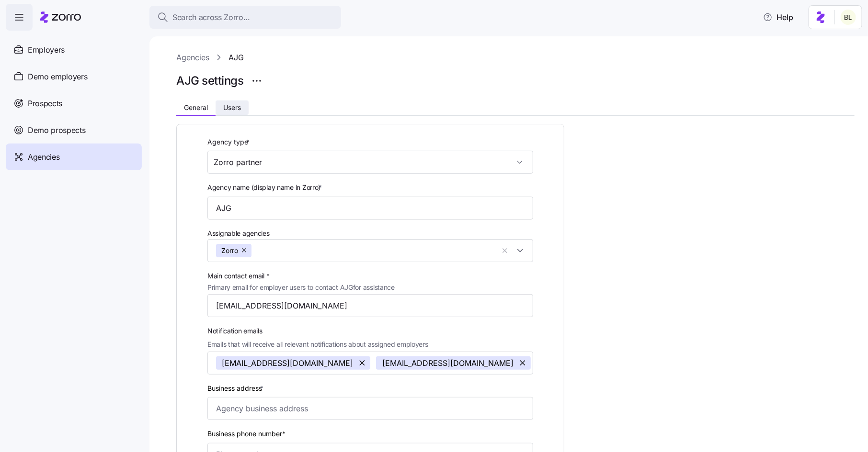  I want to click on span: Prospects, so click(45, 104).